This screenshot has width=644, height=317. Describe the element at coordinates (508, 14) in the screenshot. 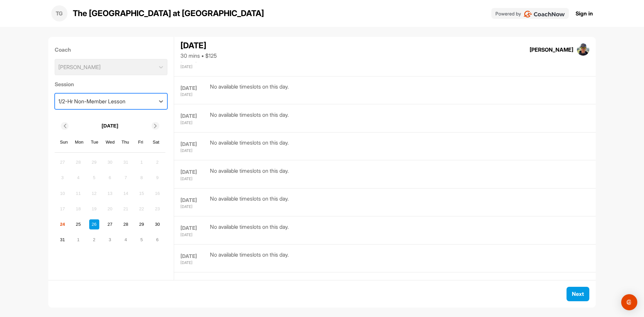

I see `p: Powered by` at that location.